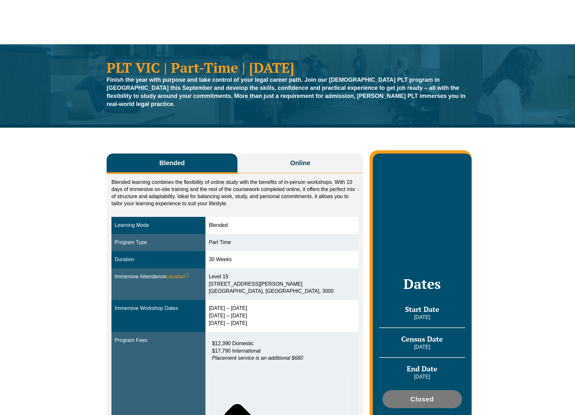 Image resolution: width=575 pixels, height=415 pixels. I want to click on div: Blended, so click(282, 225).